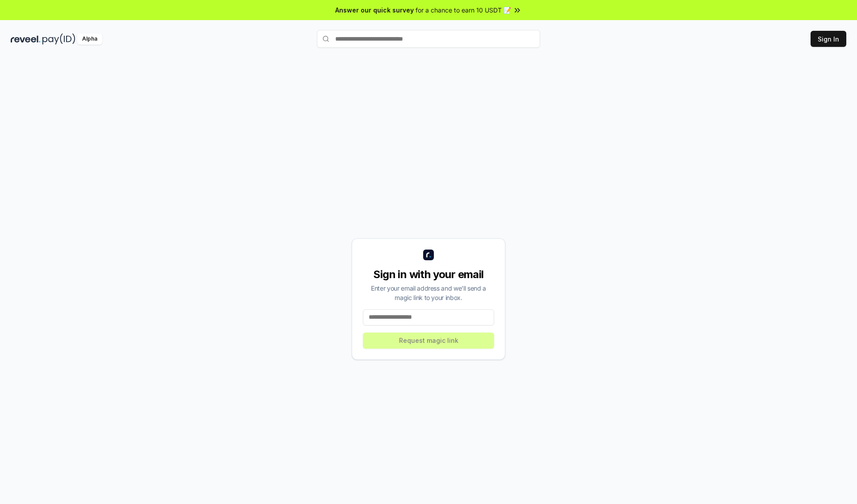  Describe the element at coordinates (829, 39) in the screenshot. I see `button: Sign In` at that location.